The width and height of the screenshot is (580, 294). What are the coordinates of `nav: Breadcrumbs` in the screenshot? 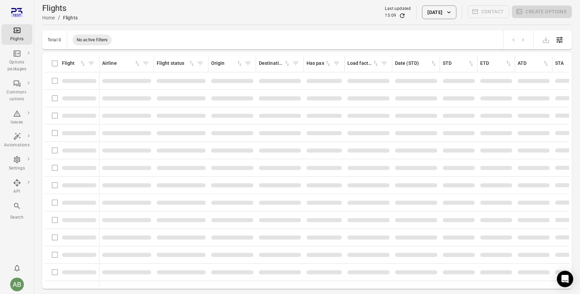 It's located at (60, 18).